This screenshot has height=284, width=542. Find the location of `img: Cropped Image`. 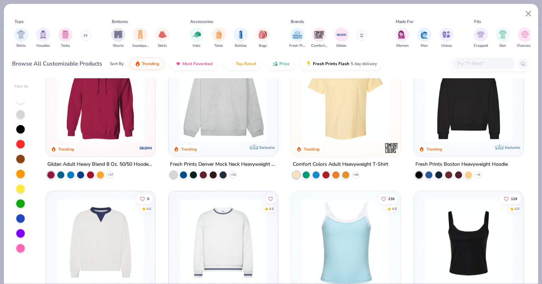

img: Cropped Image is located at coordinates (481, 34).